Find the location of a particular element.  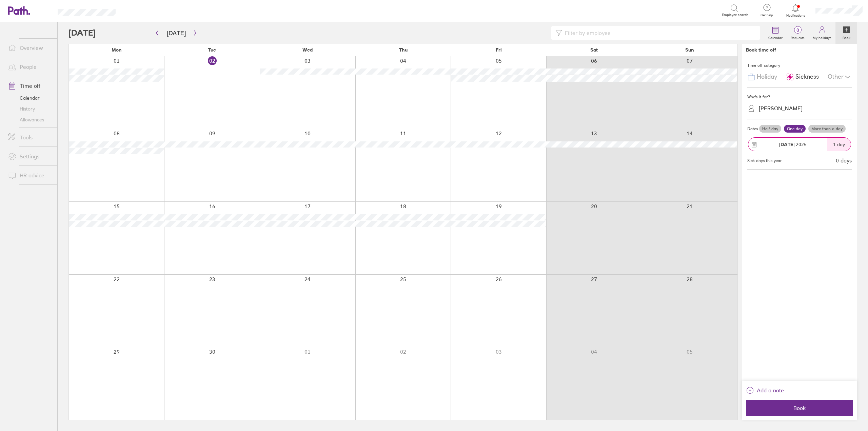

span: 2025 is located at coordinates (793, 145).